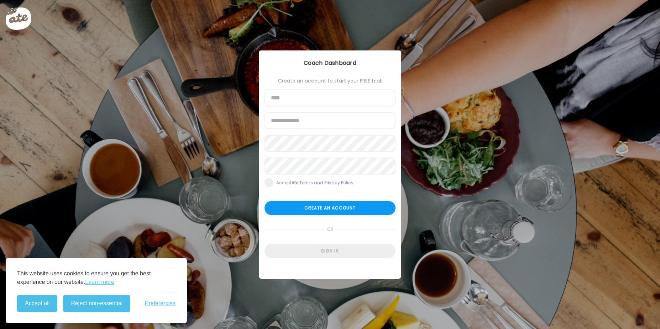 This screenshot has height=329, width=660. Describe the element at coordinates (96, 278) in the screenshot. I see `p: This website uses cookies to ensure you get the best experience on our website.` at that location.